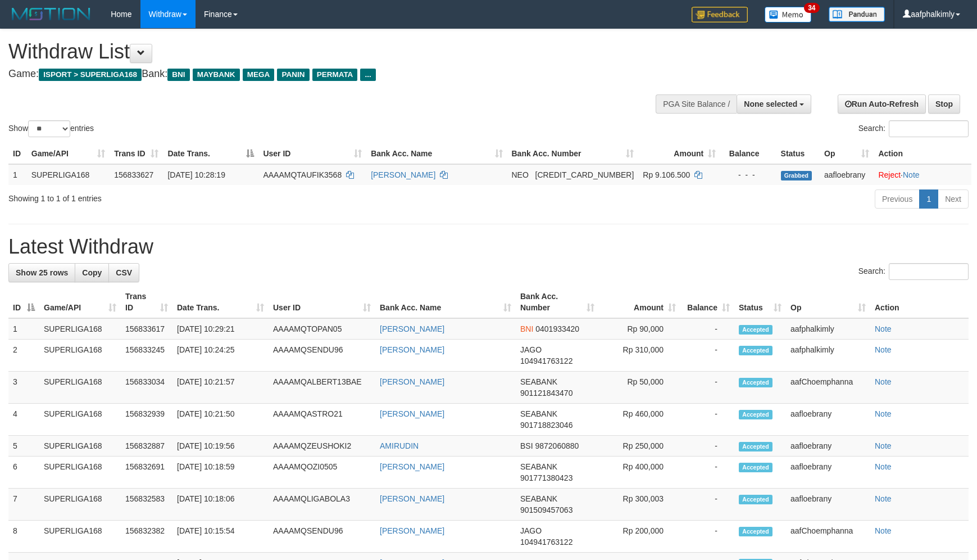  Describe the element at coordinates (23, 387) in the screenshot. I see `td: 3` at that location.